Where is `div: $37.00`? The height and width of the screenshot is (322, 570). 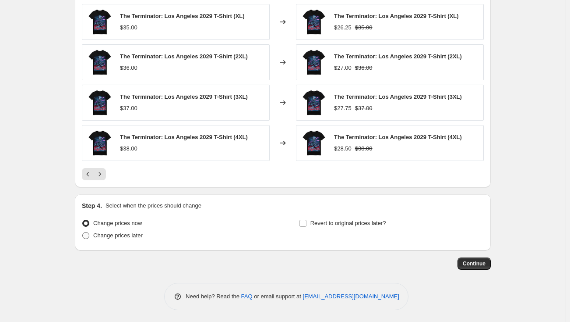 div: $37.00 is located at coordinates (129, 108).